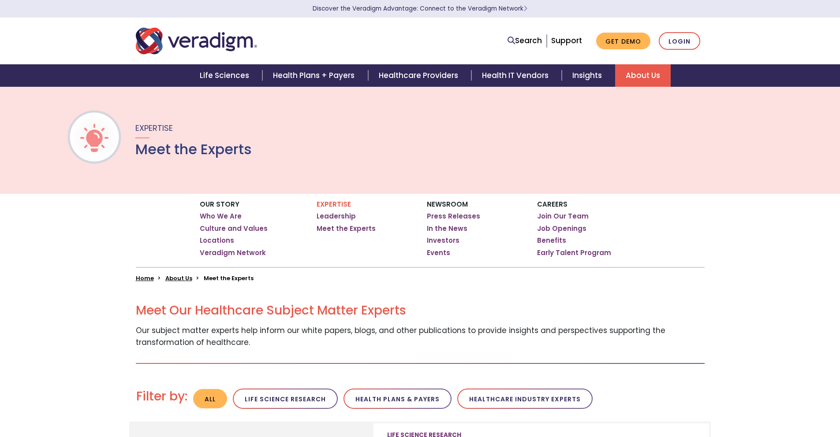 This screenshot has height=437, width=840. Describe the element at coordinates (285, 399) in the screenshot. I see `button: Life Science Research` at that location.